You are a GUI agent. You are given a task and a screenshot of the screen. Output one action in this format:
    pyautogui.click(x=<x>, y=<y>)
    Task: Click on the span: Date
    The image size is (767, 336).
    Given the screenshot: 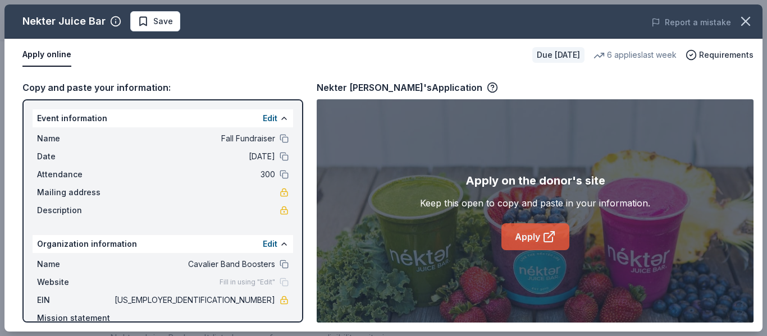 What is the action you would take?
    pyautogui.click(x=75, y=157)
    